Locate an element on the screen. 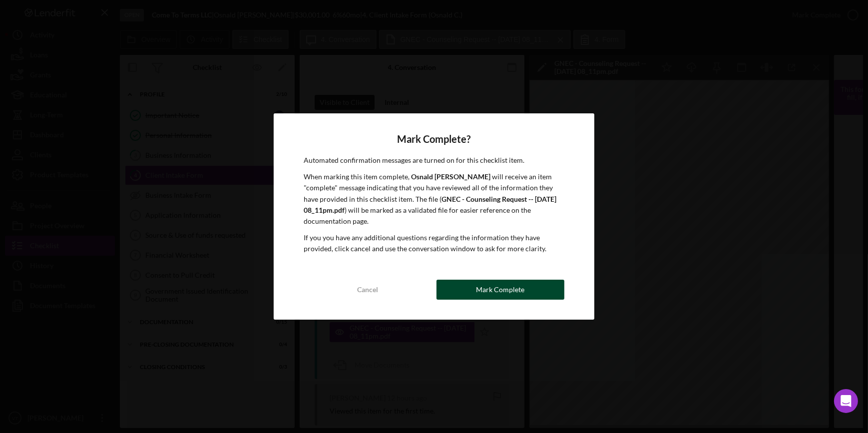  p: When marking this item complete, will receive an item "complete" message indicating that you have... is located at coordinates (433, 199).